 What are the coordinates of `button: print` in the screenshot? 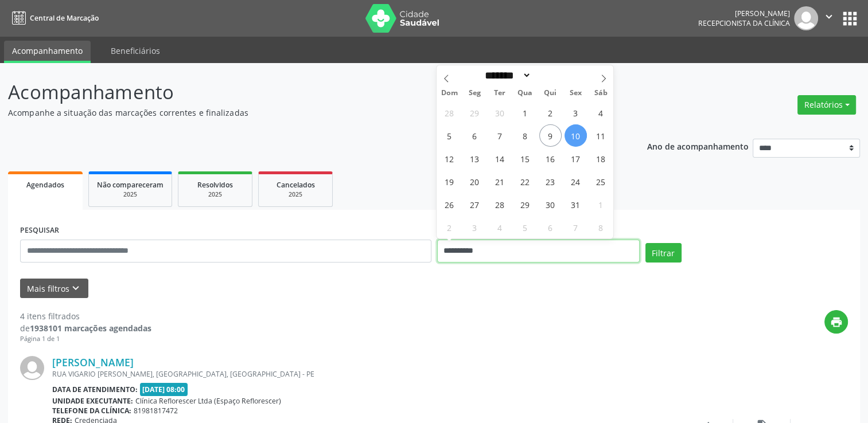 It's located at (836, 322).